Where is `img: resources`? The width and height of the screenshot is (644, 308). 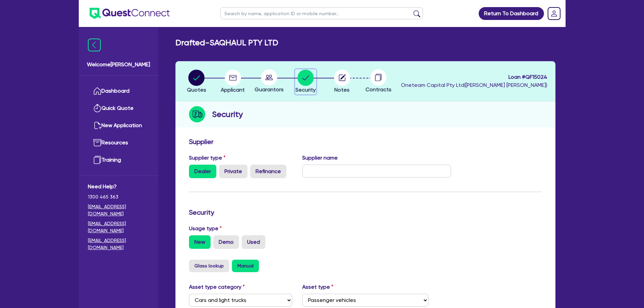 img: resources is located at coordinates (97, 143).